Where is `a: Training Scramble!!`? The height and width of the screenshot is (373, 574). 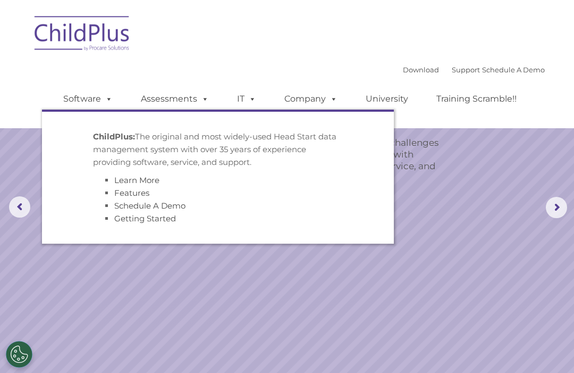 a: Training Scramble!! is located at coordinates (477, 99).